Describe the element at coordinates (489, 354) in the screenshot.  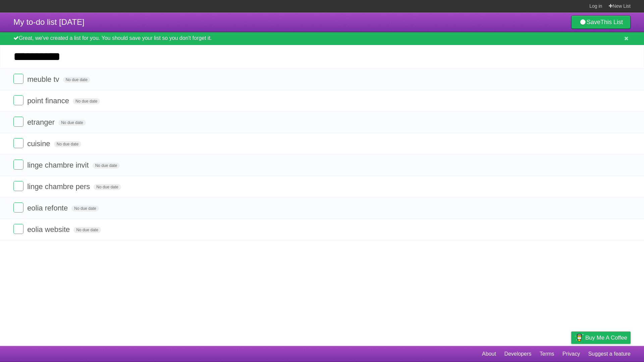
I see `a: About` at that location.